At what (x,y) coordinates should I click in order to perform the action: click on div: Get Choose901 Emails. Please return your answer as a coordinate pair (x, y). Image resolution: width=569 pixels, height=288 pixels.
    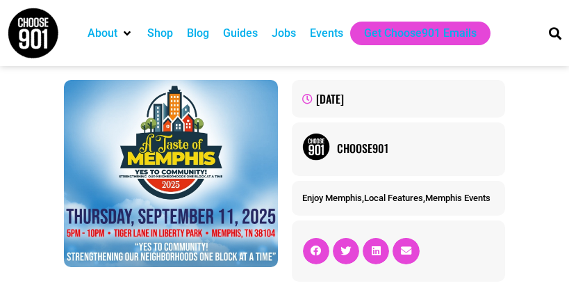
    Looking at the image, I should click on (420, 33).